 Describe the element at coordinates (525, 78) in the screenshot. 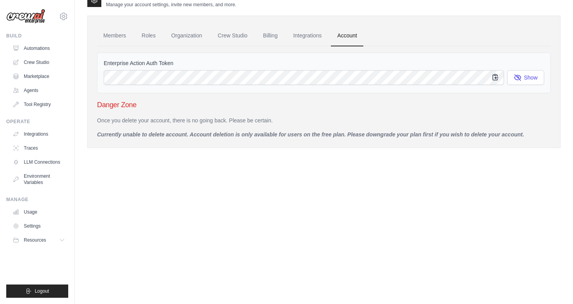

I see `button: Show` at that location.